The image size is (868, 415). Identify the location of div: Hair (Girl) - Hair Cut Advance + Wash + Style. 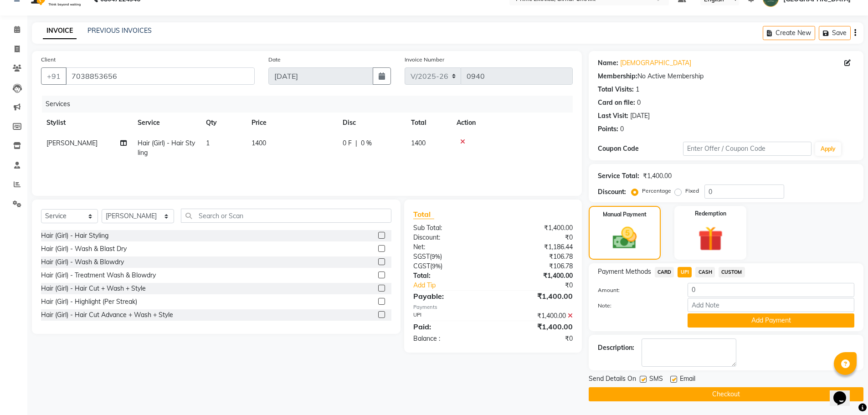
(107, 314).